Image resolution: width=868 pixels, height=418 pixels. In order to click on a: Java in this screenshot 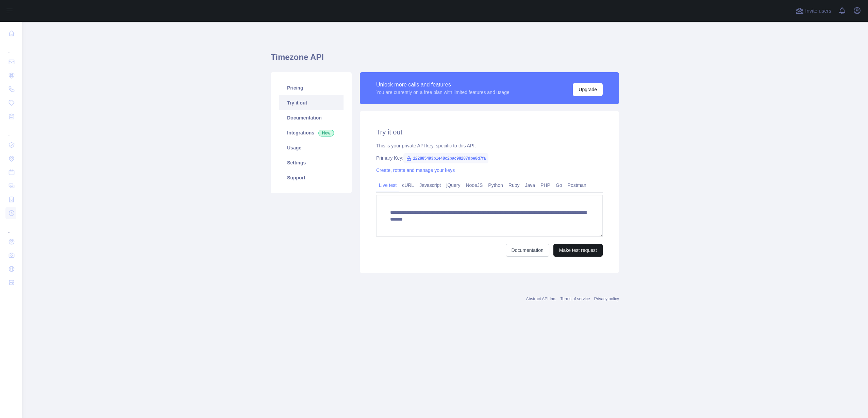, I will do `click(530, 185)`.